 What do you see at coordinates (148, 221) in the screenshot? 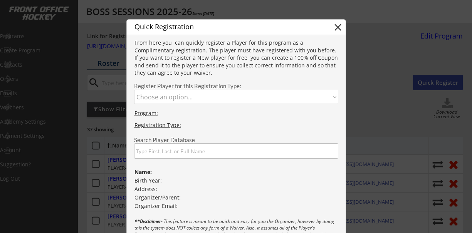
I see `strong: **Disclaimer` at bounding box center [148, 221].